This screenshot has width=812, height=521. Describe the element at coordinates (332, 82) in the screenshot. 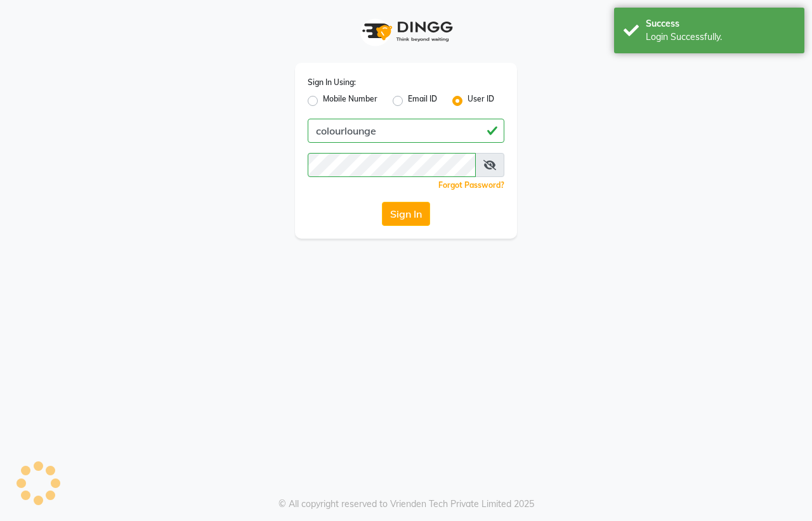

I see `label: Sign In Using:` at that location.